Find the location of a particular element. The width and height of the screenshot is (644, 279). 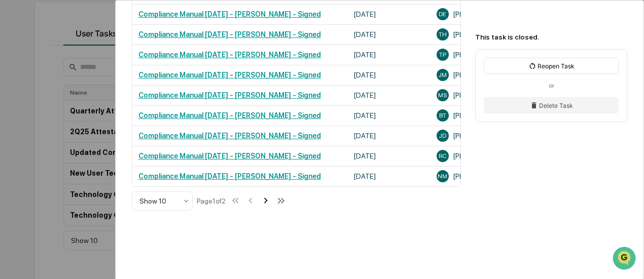

span: TP is located at coordinates (443, 55).